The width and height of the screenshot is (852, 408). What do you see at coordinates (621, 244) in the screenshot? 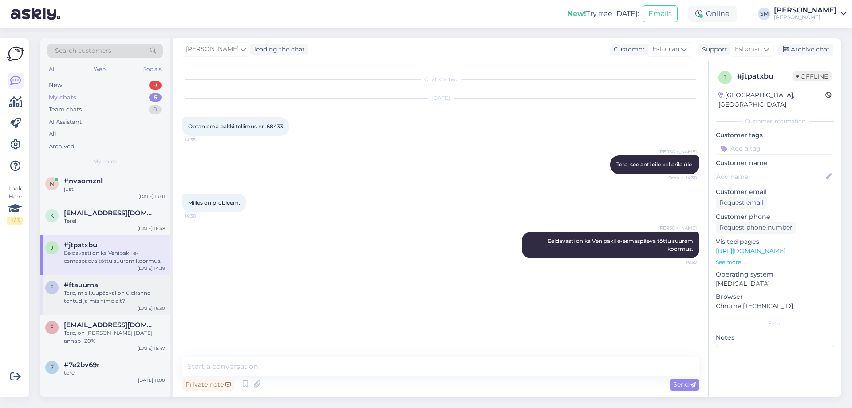
I see `span: Eeldavasti on ka Venipakil e-esmaspäeva tõttu suurem koormus.` at bounding box center [621, 244].